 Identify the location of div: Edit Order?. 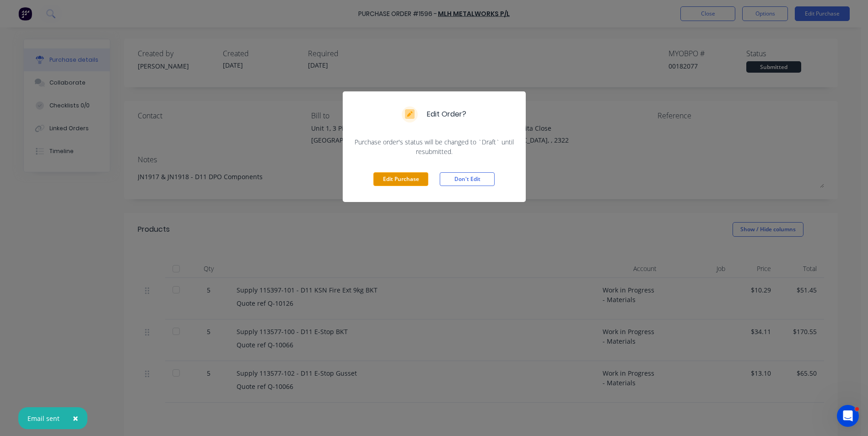
(446, 115).